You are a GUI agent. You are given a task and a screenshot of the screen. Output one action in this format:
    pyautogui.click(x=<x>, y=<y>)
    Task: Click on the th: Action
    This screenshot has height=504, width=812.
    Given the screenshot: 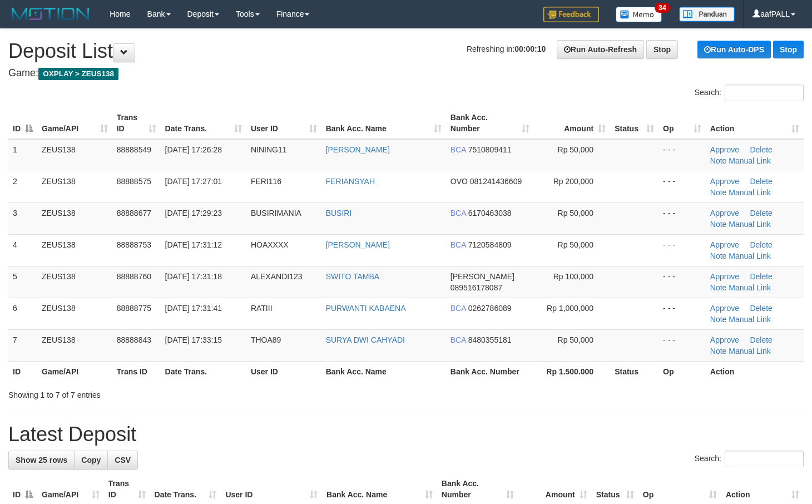 What is the action you would take?
    pyautogui.click(x=755, y=371)
    